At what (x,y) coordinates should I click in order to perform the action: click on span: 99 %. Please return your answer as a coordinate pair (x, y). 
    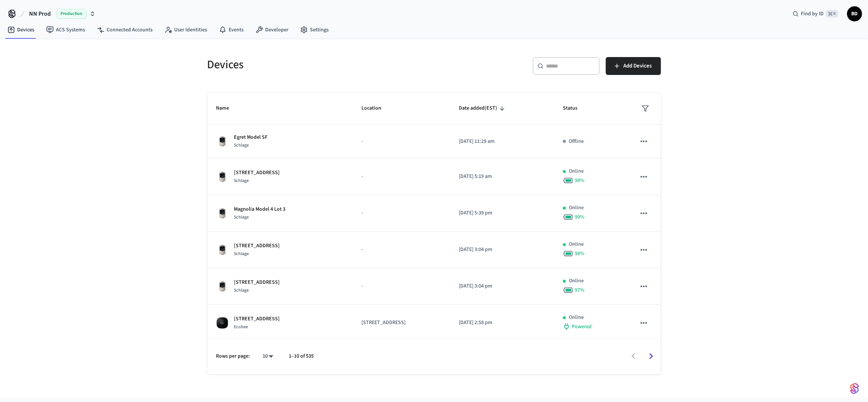
    Looking at the image, I should click on (579, 217).